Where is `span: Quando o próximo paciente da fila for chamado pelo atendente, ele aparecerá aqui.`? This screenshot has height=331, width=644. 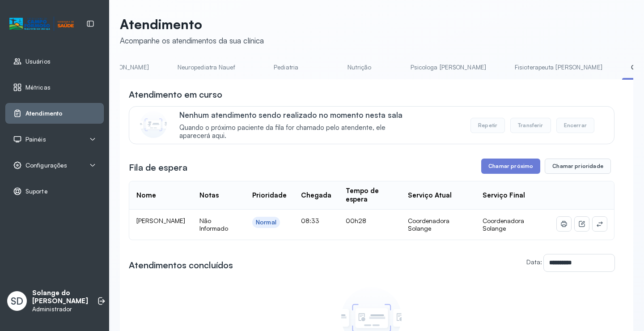
span: Quando o próximo paciente da fila for chamado pelo atendente, ele aparecerá aqui. is located at coordinates (297, 132).